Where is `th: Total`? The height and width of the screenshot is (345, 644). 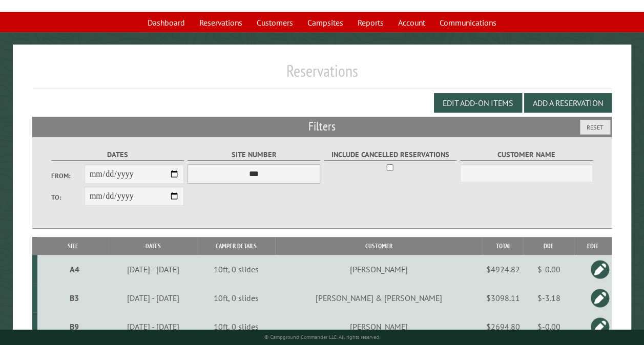
th: Total is located at coordinates (503, 246).